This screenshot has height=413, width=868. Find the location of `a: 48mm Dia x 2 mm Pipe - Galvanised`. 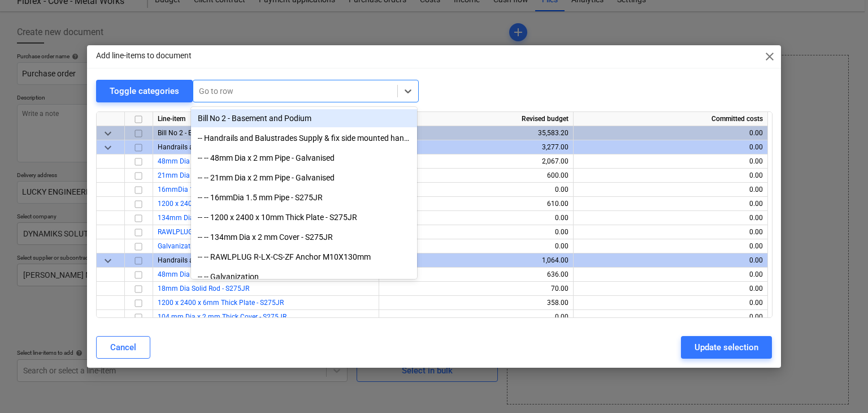

a: 48mm Dia x 2 mm Pipe - Galvanised is located at coordinates (213, 161).